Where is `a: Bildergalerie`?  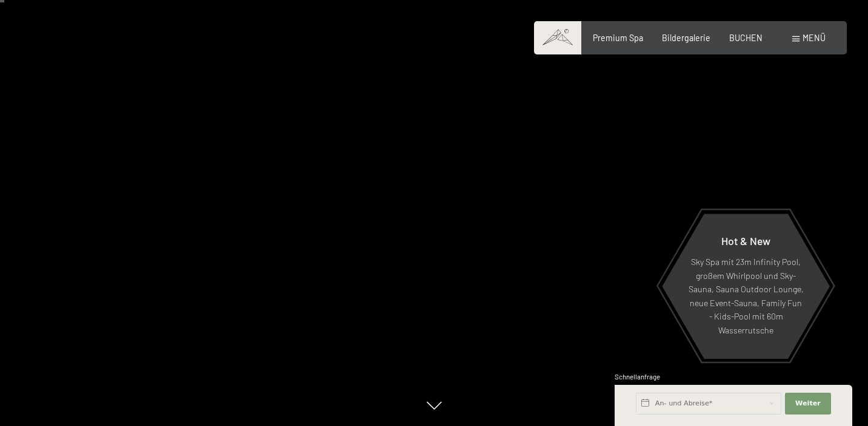 a: Bildergalerie is located at coordinates (686, 37).